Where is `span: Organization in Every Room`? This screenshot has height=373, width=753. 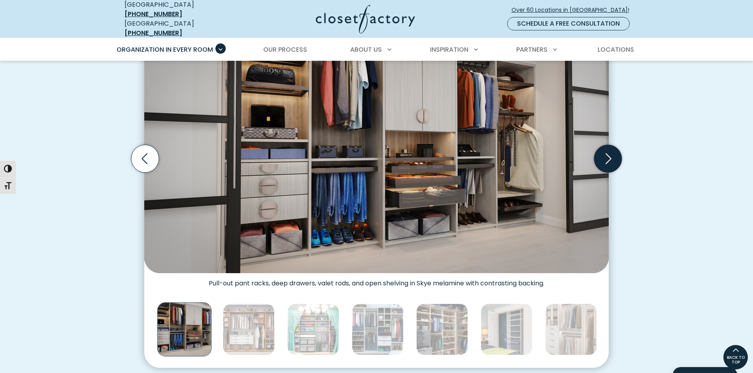
span: Organization in Every Room is located at coordinates (165, 49).